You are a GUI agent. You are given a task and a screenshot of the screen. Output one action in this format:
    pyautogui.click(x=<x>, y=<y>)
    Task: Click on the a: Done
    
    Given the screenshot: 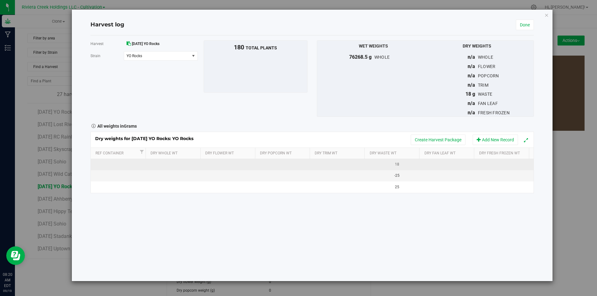 What is the action you would take?
    pyautogui.click(x=525, y=25)
    